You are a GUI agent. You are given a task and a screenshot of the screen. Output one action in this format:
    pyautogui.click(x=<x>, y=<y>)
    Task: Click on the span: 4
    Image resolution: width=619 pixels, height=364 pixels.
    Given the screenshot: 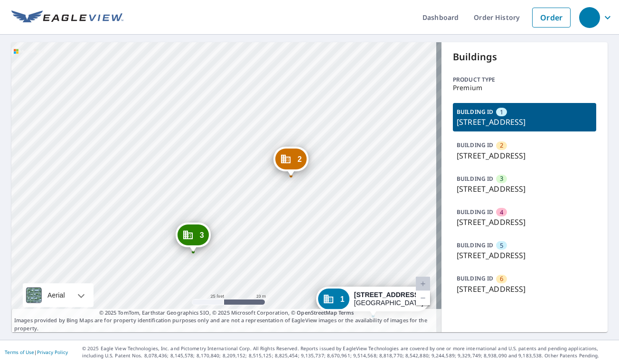 What is the action you would take?
    pyautogui.click(x=502, y=212)
    